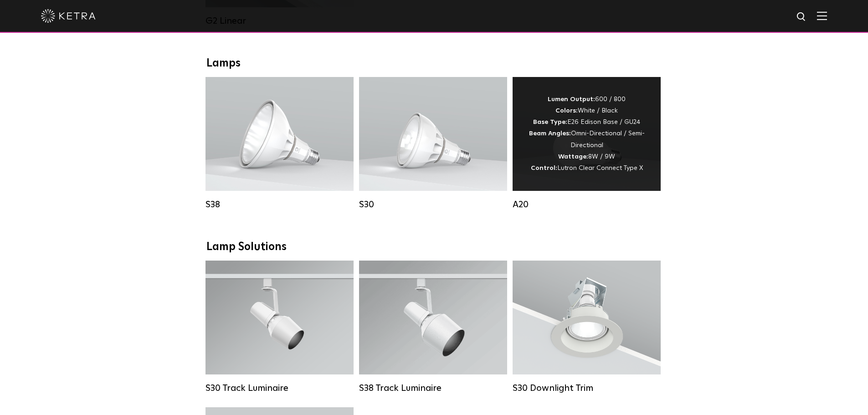 Image resolution: width=868 pixels, height=415 pixels. What do you see at coordinates (544, 168) in the screenshot?
I see `strong: Control:` at bounding box center [544, 168].